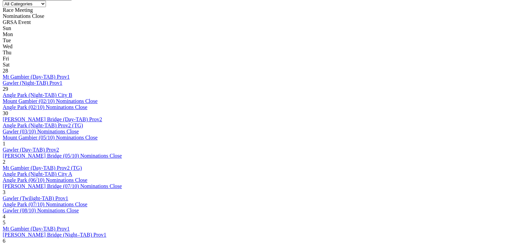 The width and height of the screenshot is (511, 244). I want to click on div: Thu, so click(255, 53).